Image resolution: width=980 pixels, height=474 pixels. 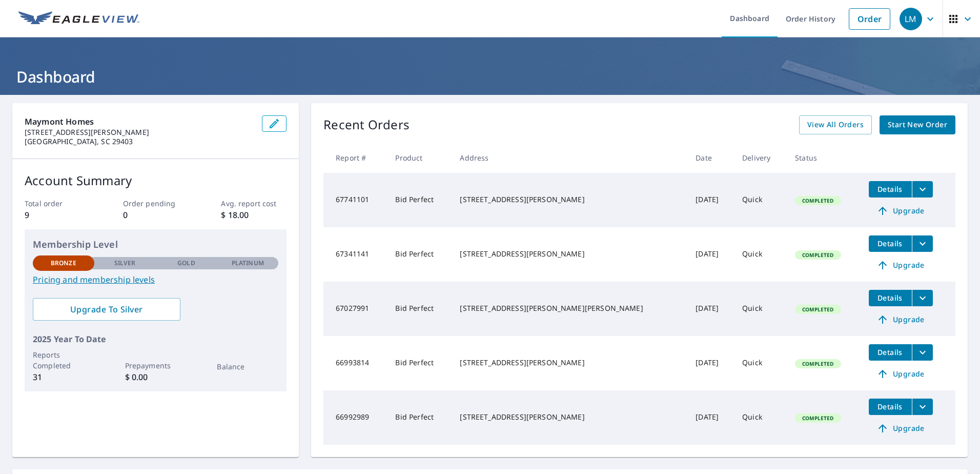 I want to click on button: filesDropdownBtn-66992989, so click(x=922, y=407).